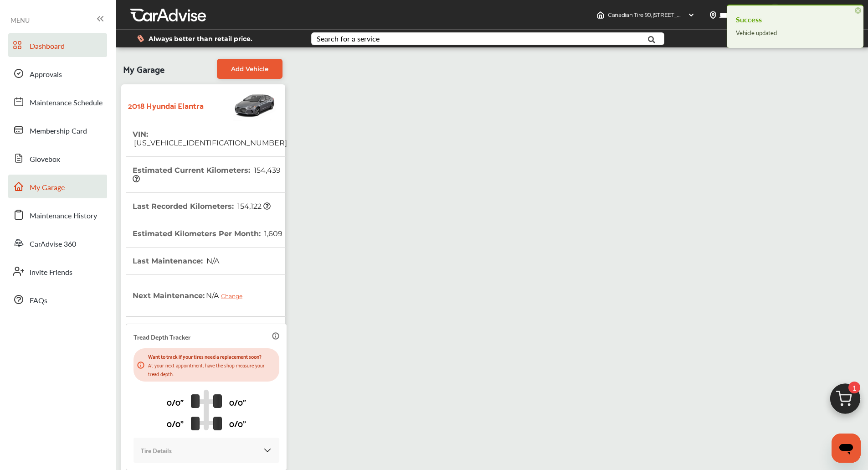  What do you see at coordinates (57, 129) in the screenshot?
I see `a: Membership Card` at bounding box center [57, 129].